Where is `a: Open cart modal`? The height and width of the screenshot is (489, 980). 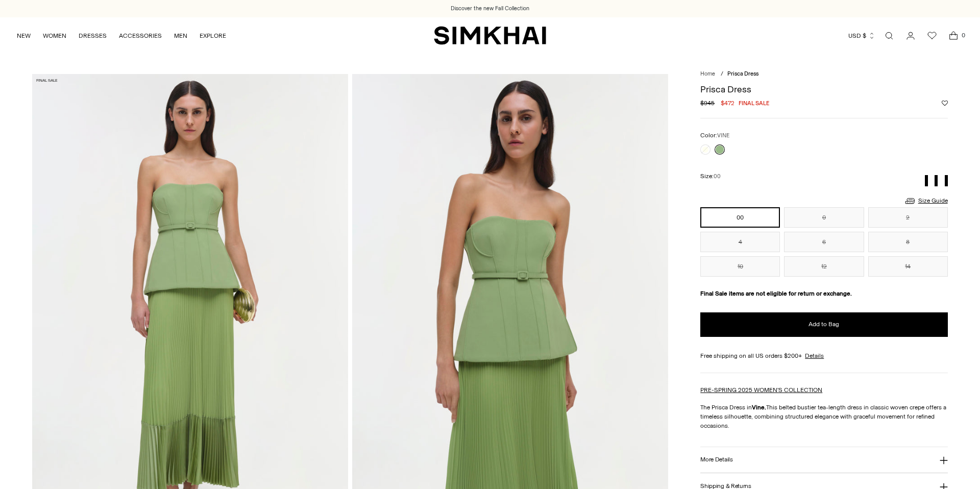
a: Open cart modal is located at coordinates (953, 35).